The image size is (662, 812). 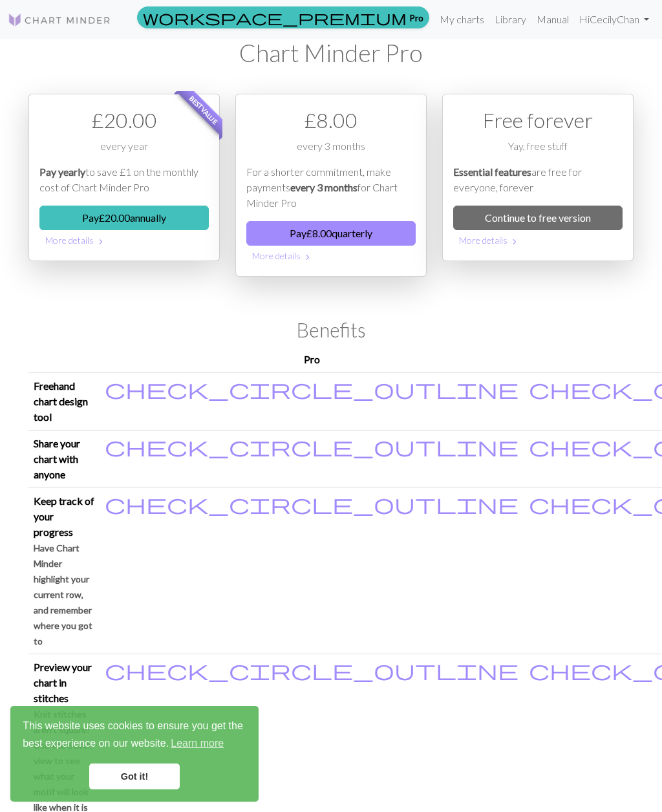 I want to click on em: Essential features, so click(x=492, y=172).